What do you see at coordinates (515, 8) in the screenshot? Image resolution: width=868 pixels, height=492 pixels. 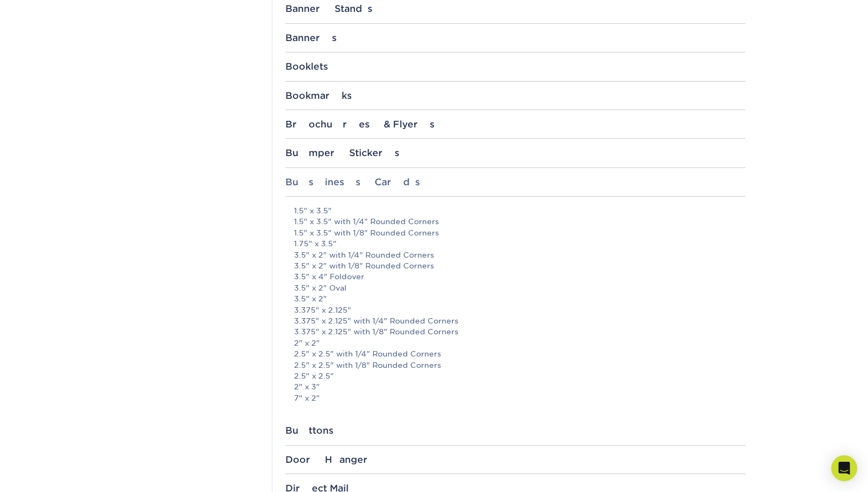 I see `div: Banner Stands` at bounding box center [515, 8].